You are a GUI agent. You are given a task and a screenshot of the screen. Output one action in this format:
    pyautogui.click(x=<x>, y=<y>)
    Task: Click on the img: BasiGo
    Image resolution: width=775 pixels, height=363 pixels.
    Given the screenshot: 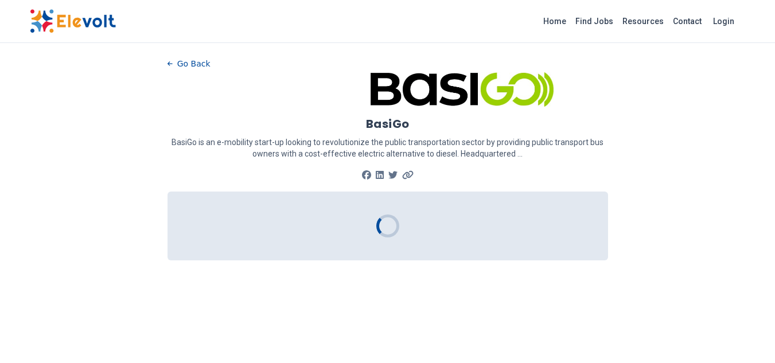 What is the action you would take?
    pyautogui.click(x=462, y=89)
    